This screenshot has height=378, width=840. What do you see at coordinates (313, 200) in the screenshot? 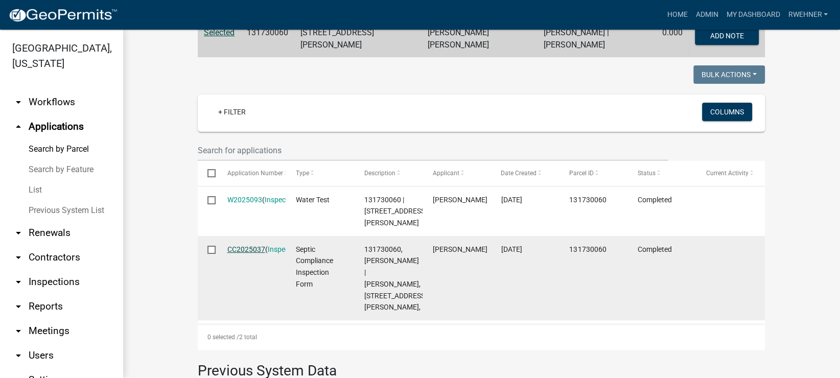
I see `span: Water Test` at bounding box center [313, 200].